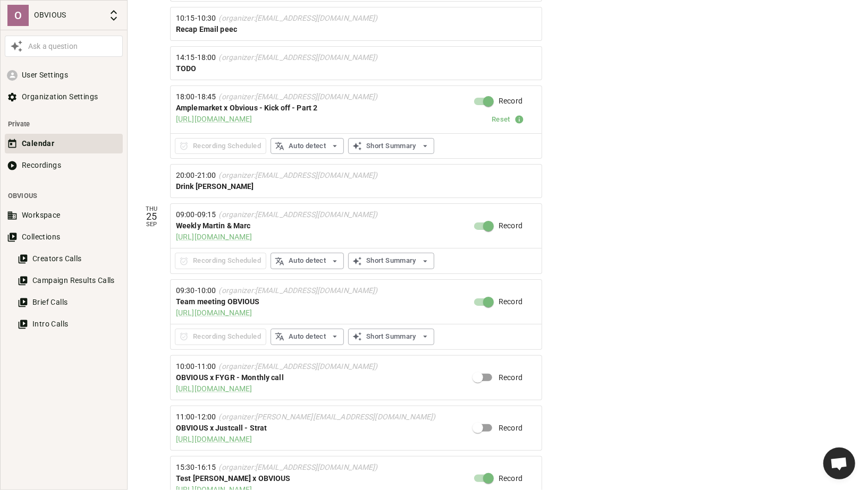 The width and height of the screenshot is (868, 490). What do you see at coordinates (17, 46) in the screenshot?
I see `button: Awesile Icon` at bounding box center [17, 46].